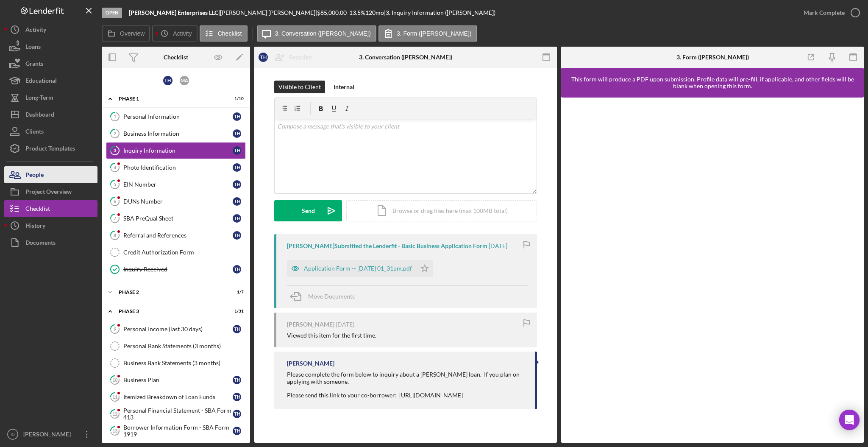 This screenshot has width=868, height=447. Describe the element at coordinates (34, 64) in the screenshot. I see `div: Grants` at that location.